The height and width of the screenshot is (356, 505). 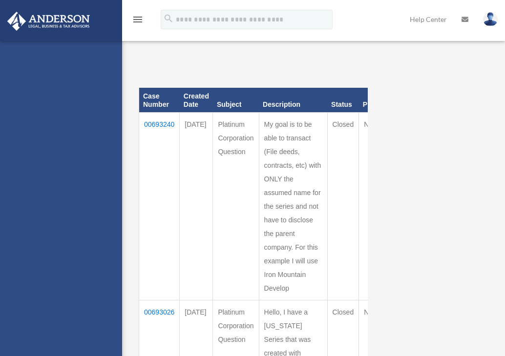 I want to click on th: Case Number, so click(x=159, y=100).